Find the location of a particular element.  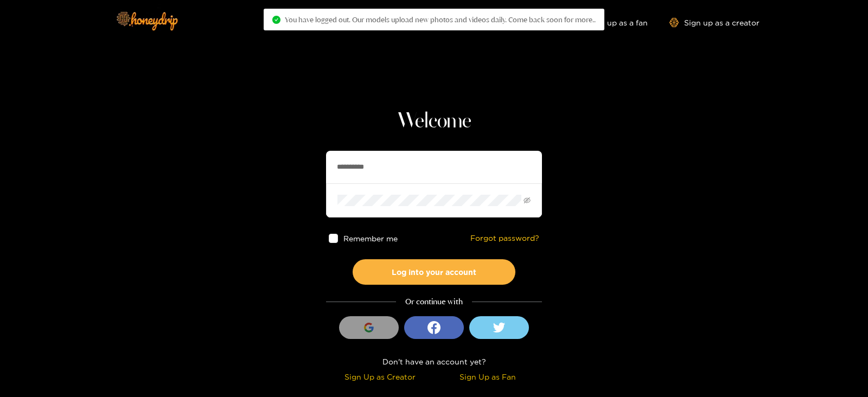

a: Forgot password? is located at coordinates (505, 238).